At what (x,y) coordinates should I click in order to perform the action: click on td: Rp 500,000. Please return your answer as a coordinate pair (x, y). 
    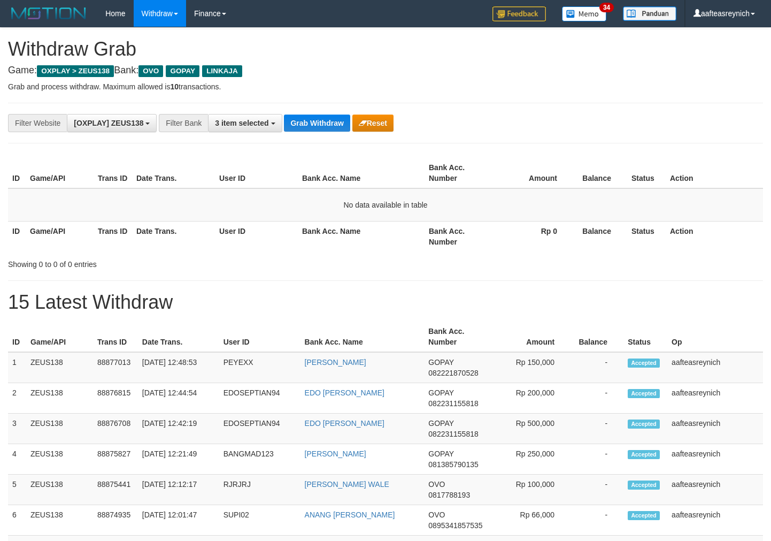
    Looking at the image, I should click on (531, 429).